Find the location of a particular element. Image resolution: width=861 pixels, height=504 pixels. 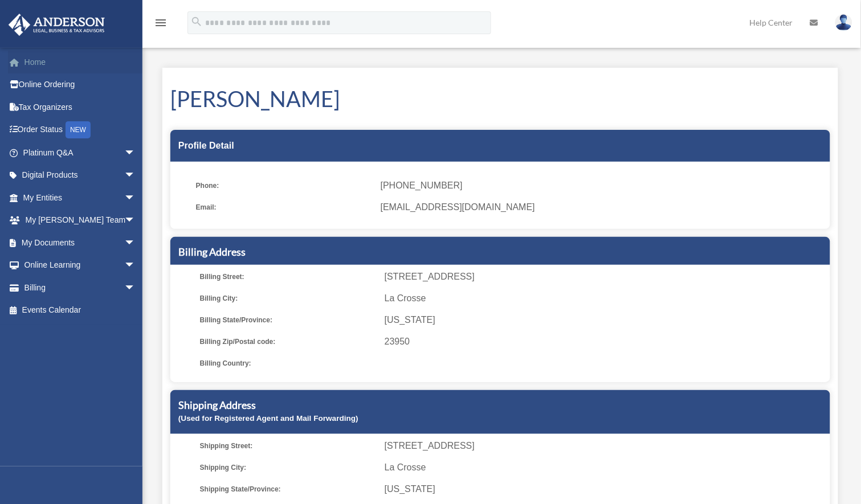

img: User Pic is located at coordinates (844, 22).